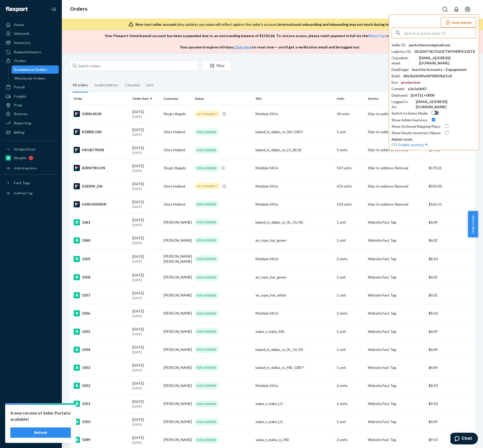 Image resolution: width=483 pixels, height=448 pixels. I want to click on th: Order, so click(100, 99).